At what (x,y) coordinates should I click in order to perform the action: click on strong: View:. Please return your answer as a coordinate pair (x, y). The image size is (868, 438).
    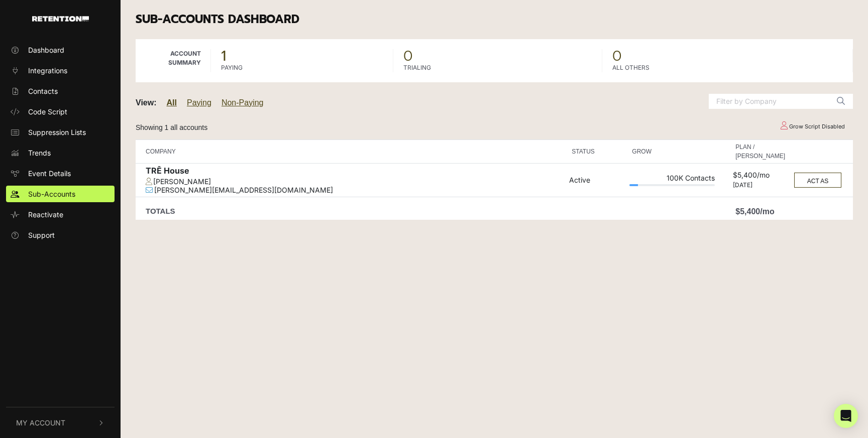
    Looking at the image, I should click on (146, 102).